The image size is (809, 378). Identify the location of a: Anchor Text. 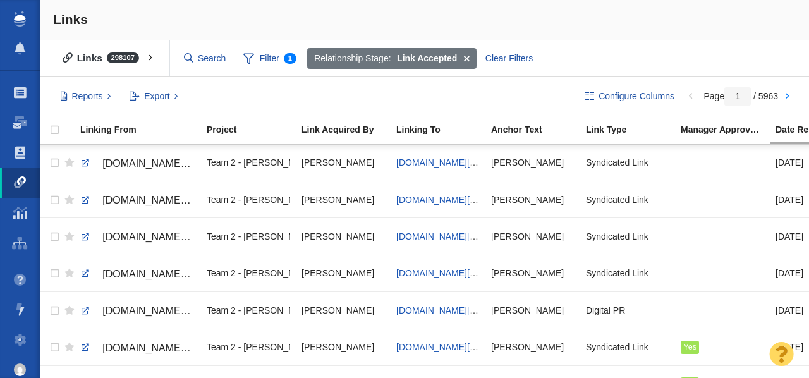
(538, 130).